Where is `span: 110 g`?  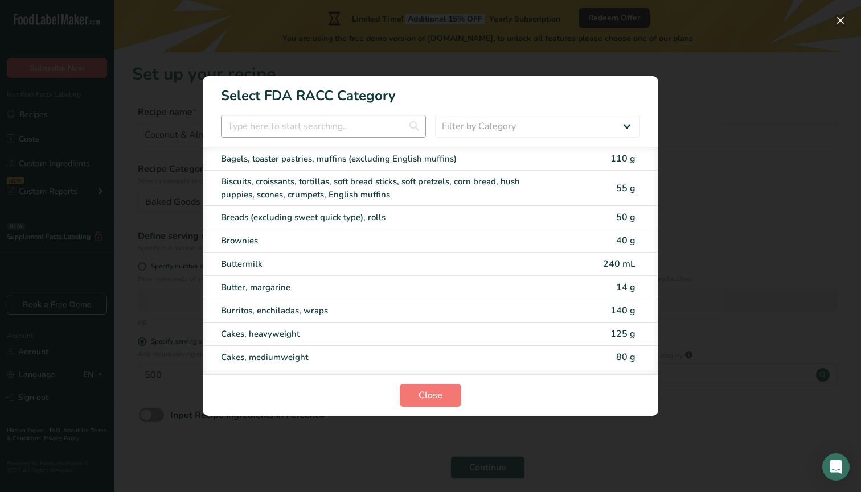
span: 110 g is located at coordinates (623, 159).